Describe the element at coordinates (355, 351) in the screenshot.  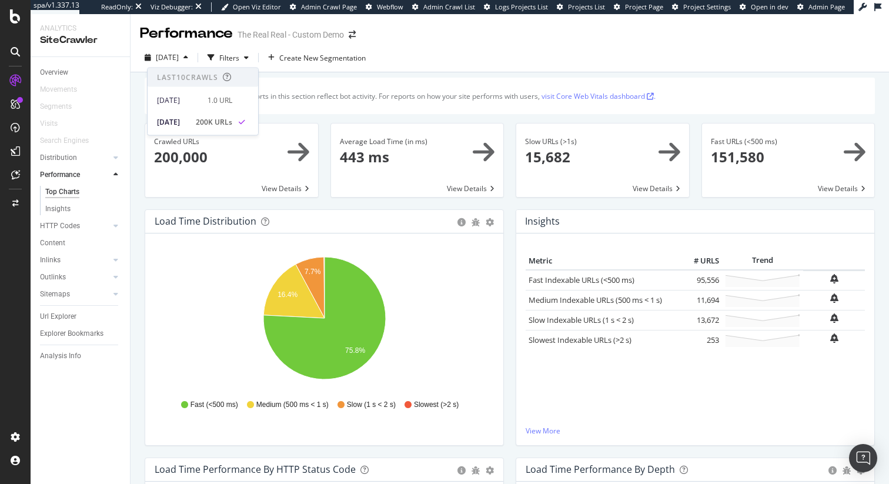
I see `text: 75.8%` at that location.